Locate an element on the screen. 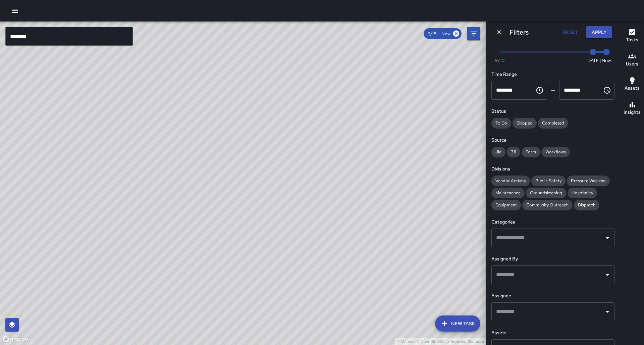  span: To Do is located at coordinates (501, 123).